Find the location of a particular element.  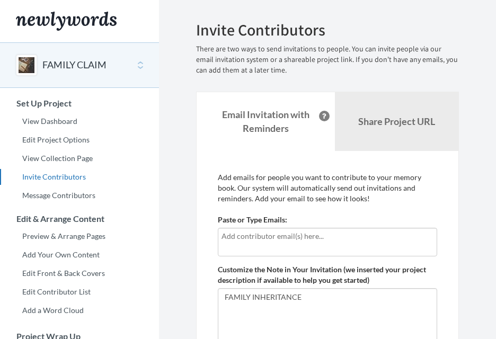

h3: Edit & Arrange Content is located at coordinates (79, 219).